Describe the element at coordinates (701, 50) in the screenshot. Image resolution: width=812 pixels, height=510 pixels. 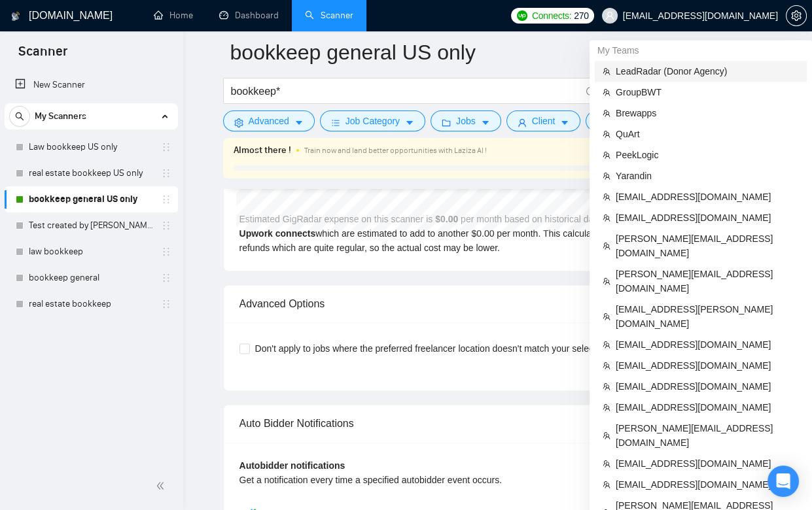
I see `div: My Teams` at that location.